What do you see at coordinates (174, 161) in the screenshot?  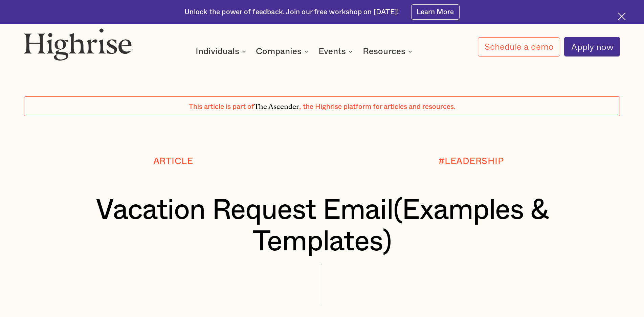 I see `div: Article` at bounding box center [174, 161].